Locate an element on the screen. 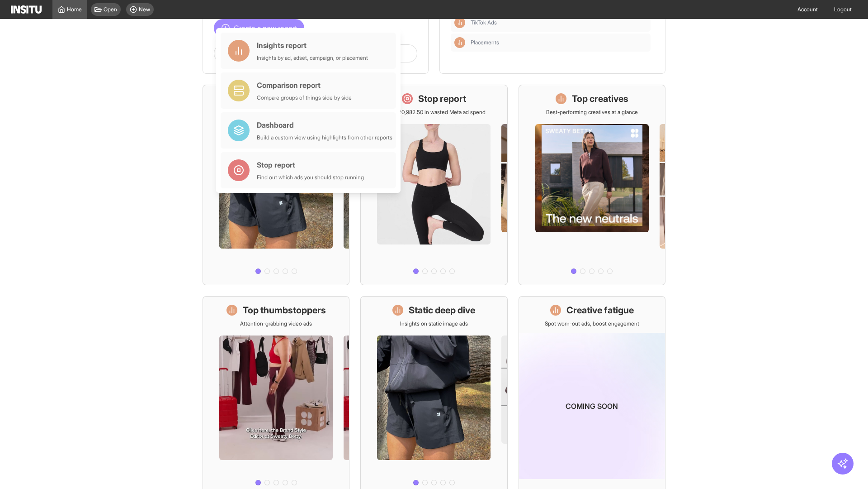 This screenshot has width=868, height=489. div: Compare groups of things side by side is located at coordinates (304, 97).